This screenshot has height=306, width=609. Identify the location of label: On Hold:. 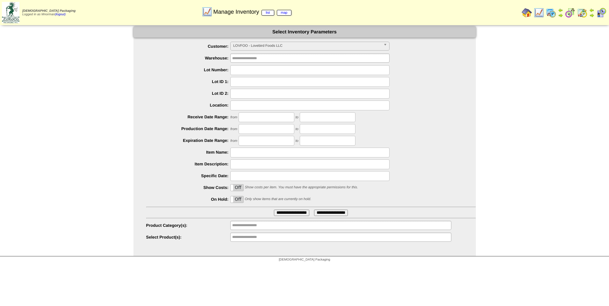
(188, 199).